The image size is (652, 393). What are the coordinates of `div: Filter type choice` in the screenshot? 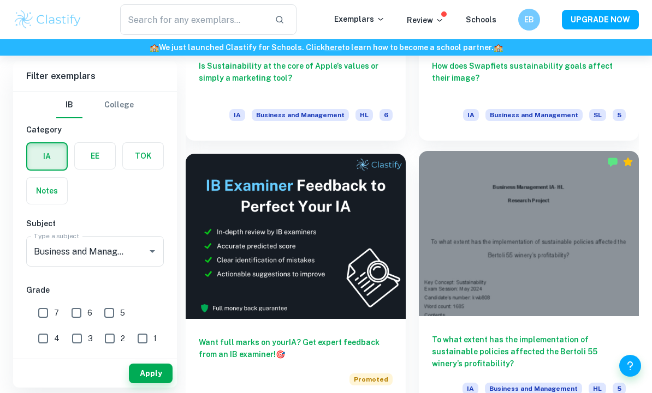 It's located at (95, 105).